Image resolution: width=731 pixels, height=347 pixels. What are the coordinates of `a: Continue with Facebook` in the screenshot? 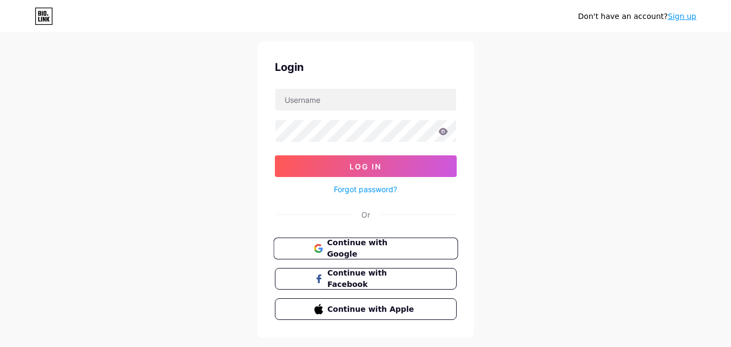 It's located at (366, 279).